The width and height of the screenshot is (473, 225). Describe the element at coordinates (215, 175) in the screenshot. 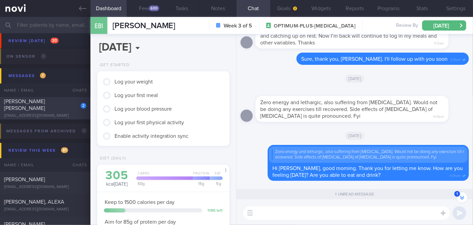

I see `div: Fat` at that location.